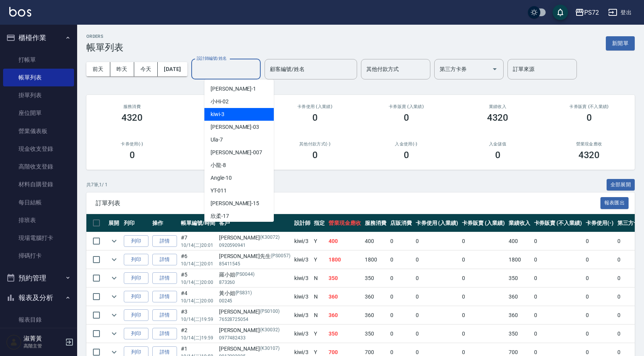 This screenshot has height=356, width=644. What do you see at coordinates (14, 342) in the screenshot?
I see `img: Person` at bounding box center [14, 342].